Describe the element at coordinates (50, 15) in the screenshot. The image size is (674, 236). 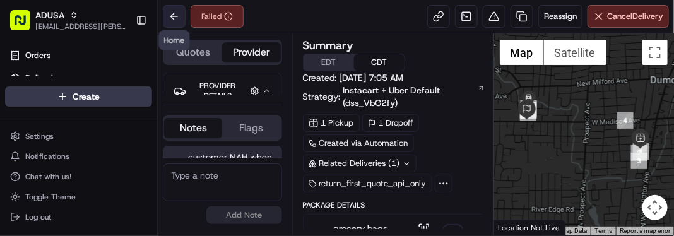
I see `button: ADUSA` at that location.